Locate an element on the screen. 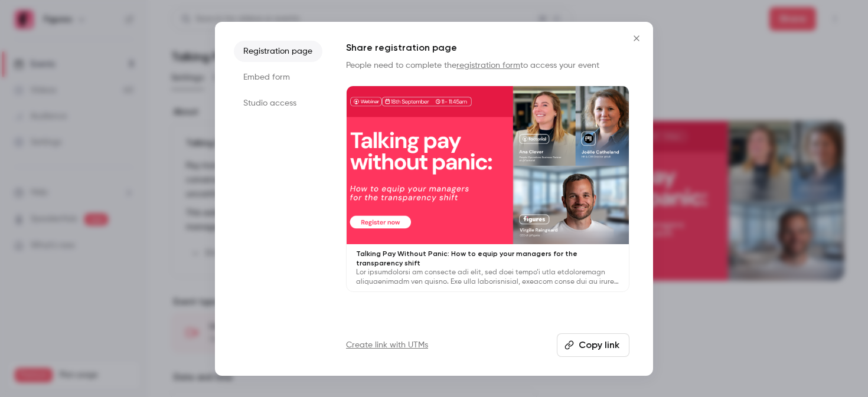 The width and height of the screenshot is (868, 397). p: People need to complete the to access your event is located at coordinates (488, 65).